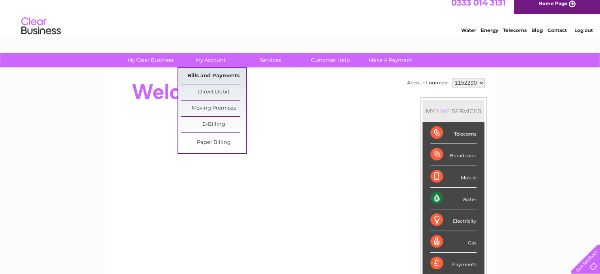 The width and height of the screenshot is (600, 274). Describe the element at coordinates (213, 92) in the screenshot. I see `a: Direct Debit` at that location.